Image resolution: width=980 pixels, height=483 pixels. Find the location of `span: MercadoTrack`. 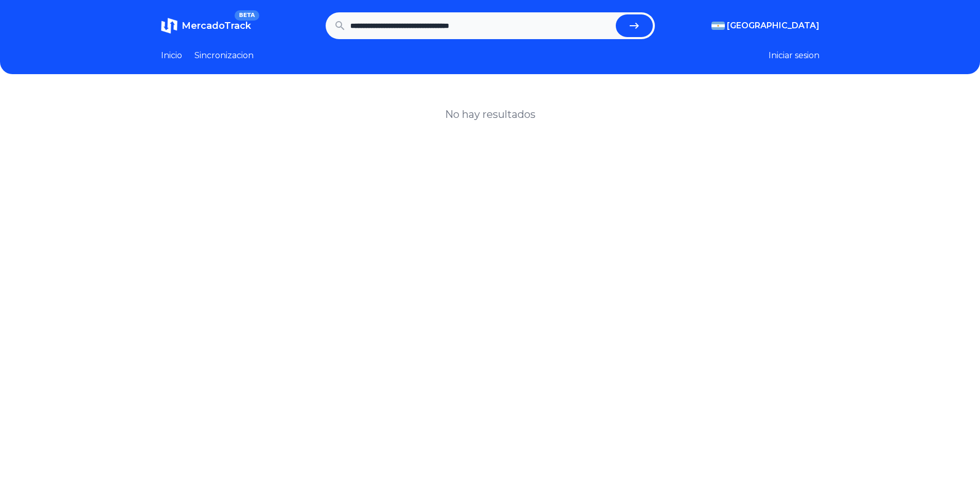

span: MercadoTrack is located at coordinates (216, 26).